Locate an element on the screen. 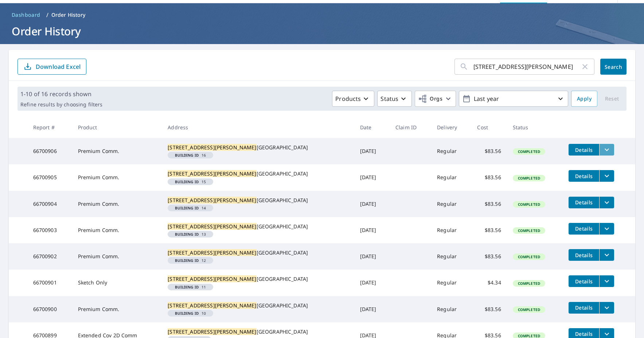 Image resolution: width=644 pixels, height=338 pixels. button: filesDropdownBtn-66700903 is located at coordinates (606, 228).